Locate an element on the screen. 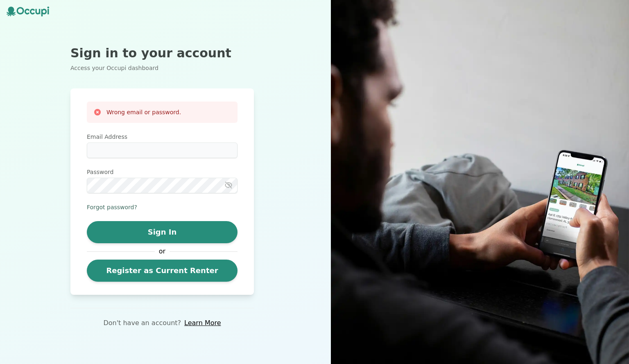  label: Password is located at coordinates (162, 172).